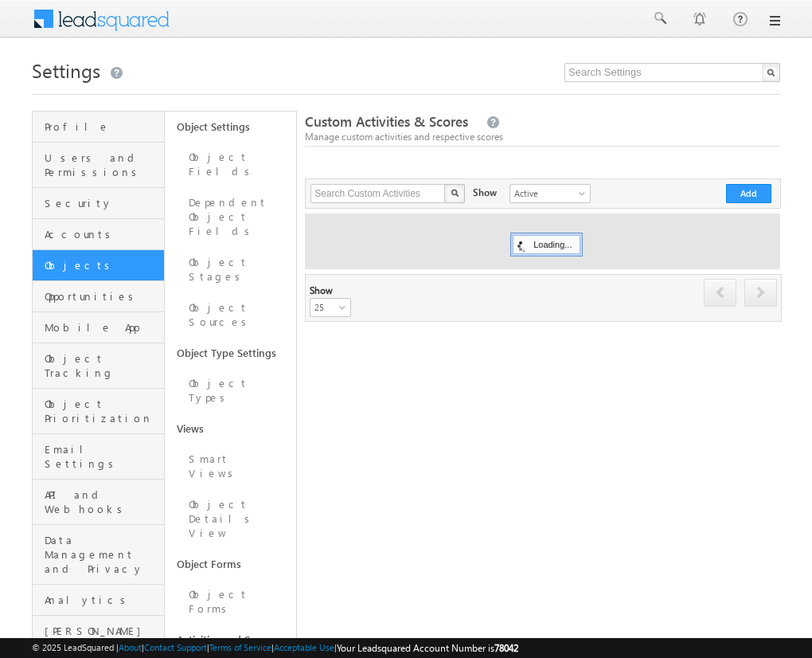 The width and height of the screenshot is (812, 658). I want to click on a: Terms of Service, so click(240, 647).